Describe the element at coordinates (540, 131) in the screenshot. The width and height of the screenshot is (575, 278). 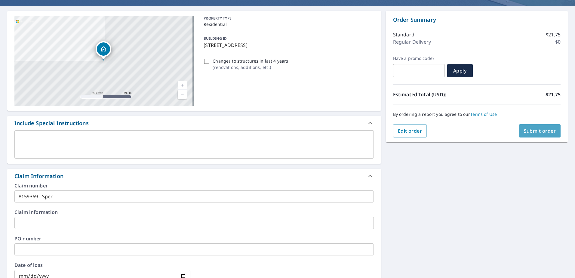
I see `button: Submit order` at that location.